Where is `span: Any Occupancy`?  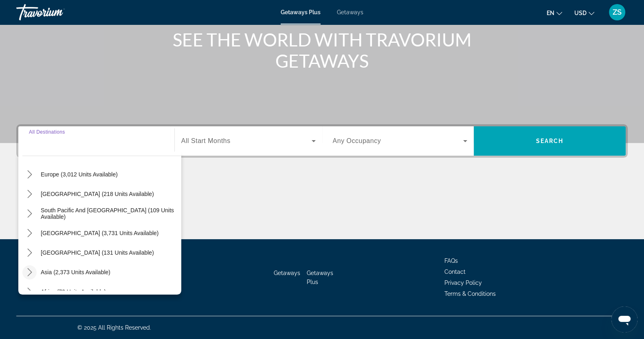 span: Any Occupancy is located at coordinates (357, 141).